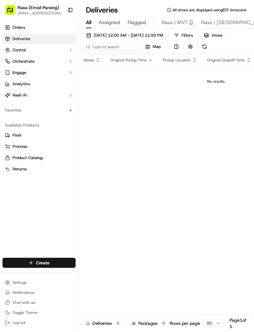  Describe the element at coordinates (204, 47) in the screenshot. I see `button: Refresh` at that location.